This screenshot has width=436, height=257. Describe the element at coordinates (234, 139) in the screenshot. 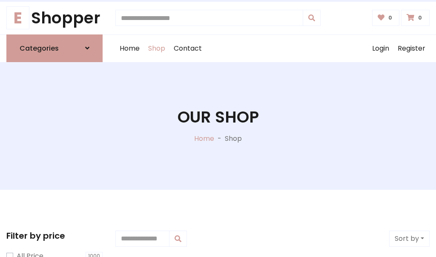

I see `p: Shop` at that location.